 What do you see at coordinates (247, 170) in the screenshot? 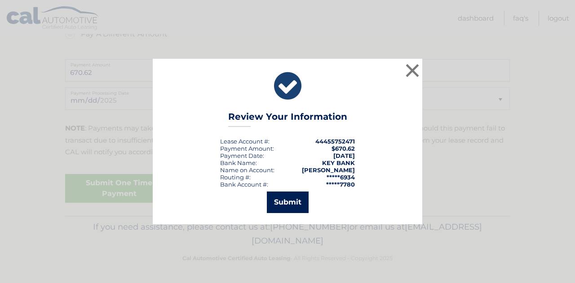
I see `div: Name on Account:` at bounding box center [247, 170].